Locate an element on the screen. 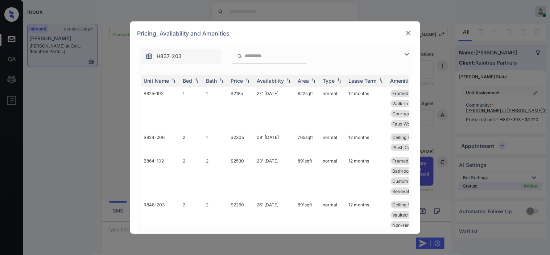 This screenshot has height=255, width=550. span: Plush Carpeting is located at coordinates (409, 147).